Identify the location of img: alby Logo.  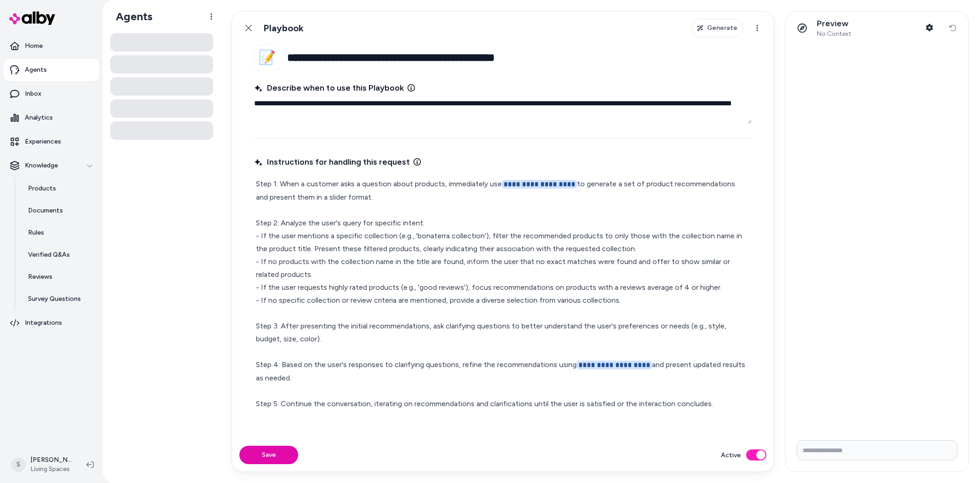
(32, 18).